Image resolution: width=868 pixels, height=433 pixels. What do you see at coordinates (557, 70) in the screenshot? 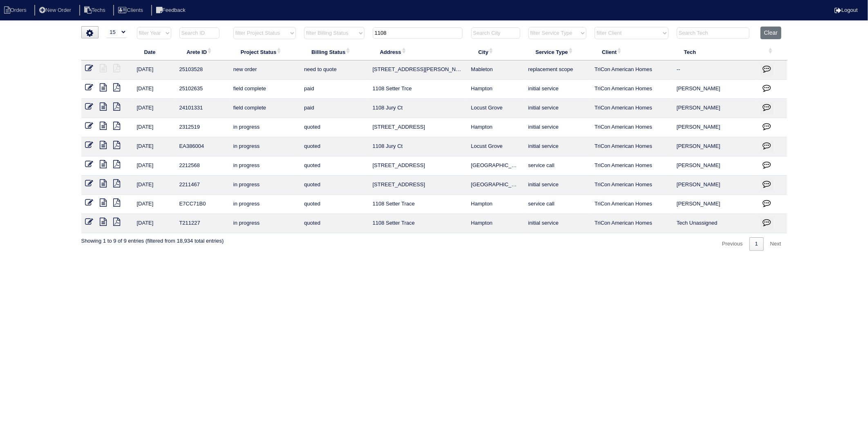
I see `td: replacement scope` at bounding box center [557, 70].